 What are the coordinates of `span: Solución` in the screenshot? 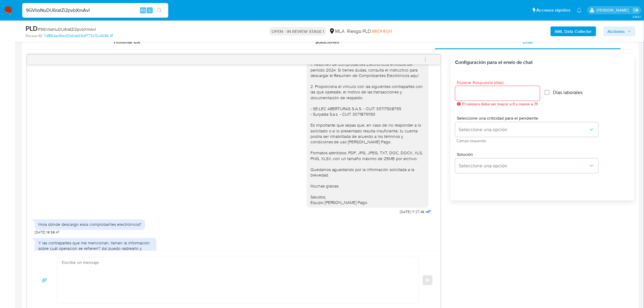 It's located at (528, 154).